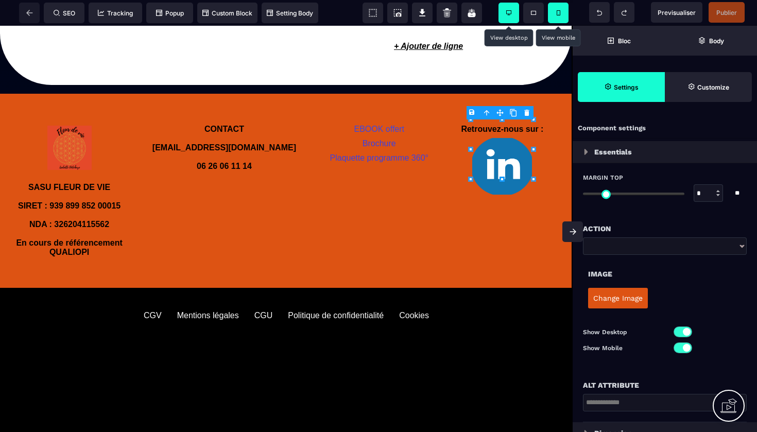 The width and height of the screenshot is (757, 432). What do you see at coordinates (613, 152) in the screenshot?
I see `p: Essentials` at bounding box center [613, 152].